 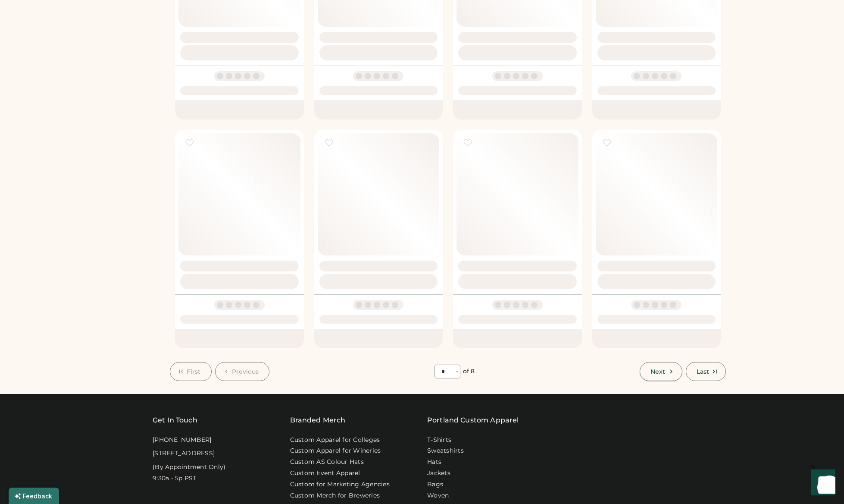 I want to click on a: Custom Merch for Breweries, so click(x=335, y=495).